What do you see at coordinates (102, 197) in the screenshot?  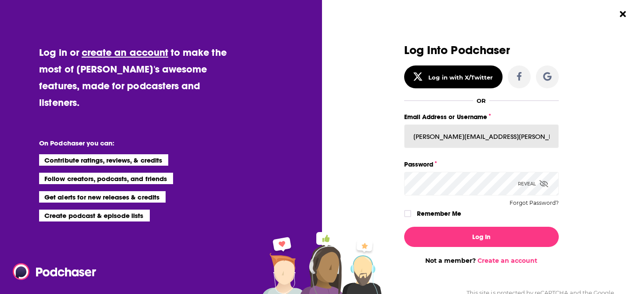 I see `li: Get alerts for new releases & credits` at bounding box center [102, 197].